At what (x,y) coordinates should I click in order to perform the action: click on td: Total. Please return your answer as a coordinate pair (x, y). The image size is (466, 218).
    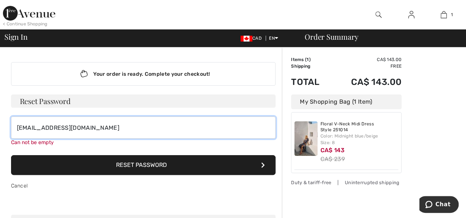
    Looking at the image, I should click on (311, 82).